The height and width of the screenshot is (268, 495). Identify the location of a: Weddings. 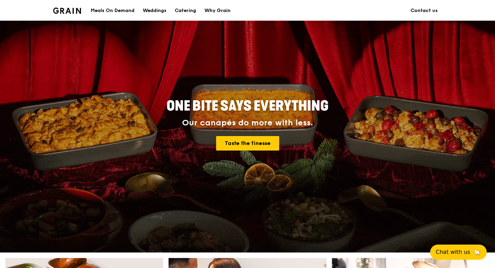
(155, 11).